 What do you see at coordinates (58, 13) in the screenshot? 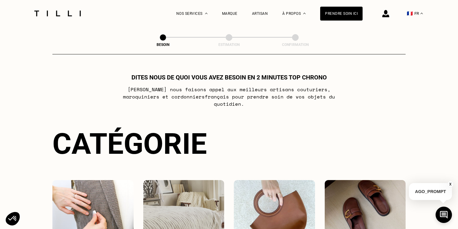
I see `img: Logo du service de couturière Tilli` at bounding box center [58, 13].